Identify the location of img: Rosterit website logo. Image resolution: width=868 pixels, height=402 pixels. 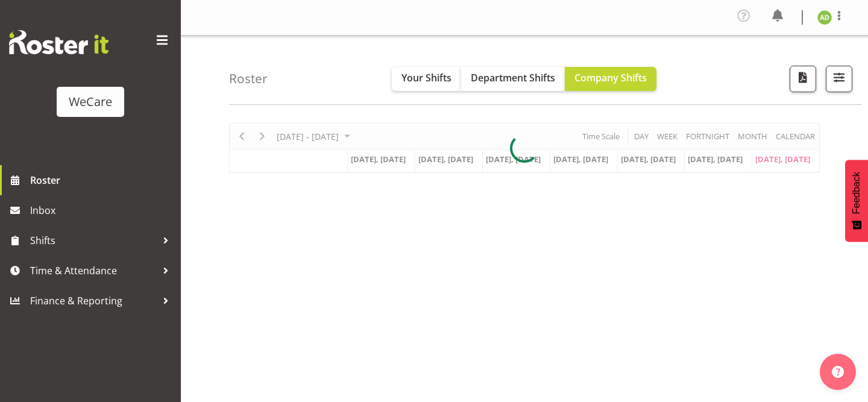
(59, 42).